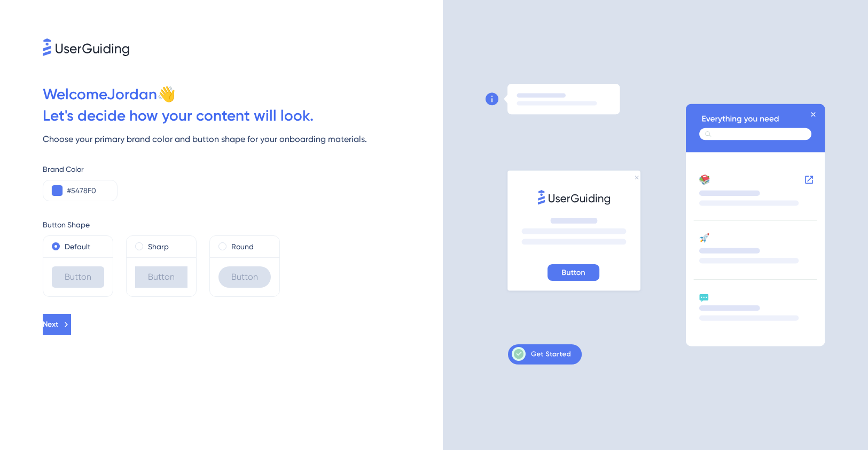 The image size is (868, 450). What do you see at coordinates (242, 225) in the screenshot?
I see `div: Button Shape` at bounding box center [242, 225].